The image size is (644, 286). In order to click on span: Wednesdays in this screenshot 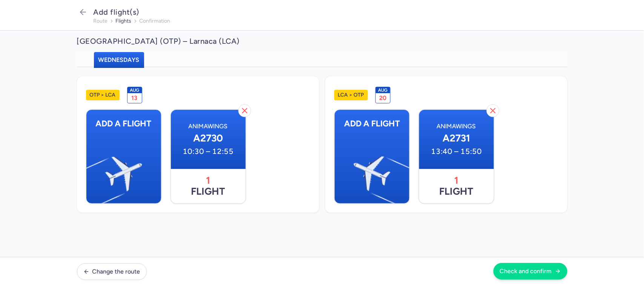, I will do `click(119, 60)`.